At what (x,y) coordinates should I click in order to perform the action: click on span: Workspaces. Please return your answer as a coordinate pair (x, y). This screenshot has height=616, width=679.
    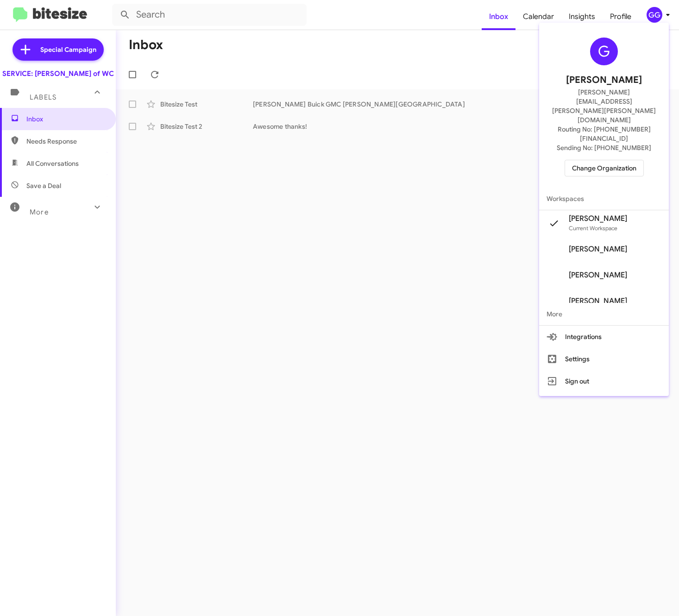
    Looking at the image, I should click on (604, 199).